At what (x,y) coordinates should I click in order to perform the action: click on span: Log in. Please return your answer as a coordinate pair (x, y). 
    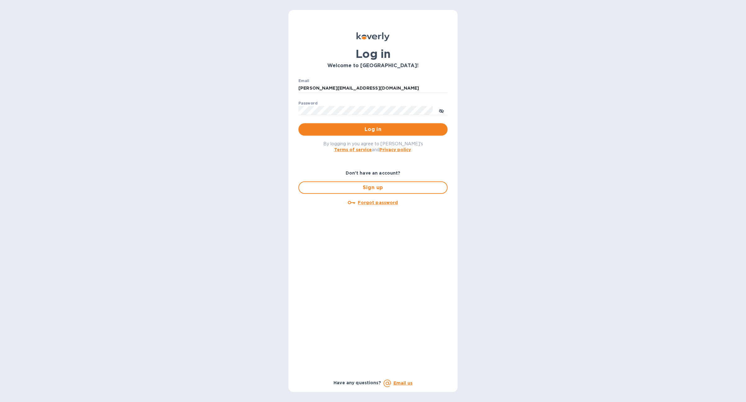
    Looking at the image, I should click on (373, 129).